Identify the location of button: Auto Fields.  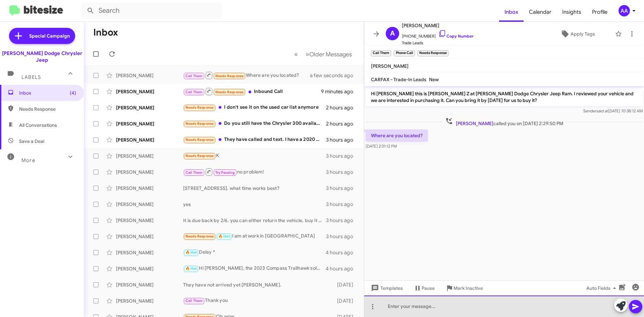
(603, 289).